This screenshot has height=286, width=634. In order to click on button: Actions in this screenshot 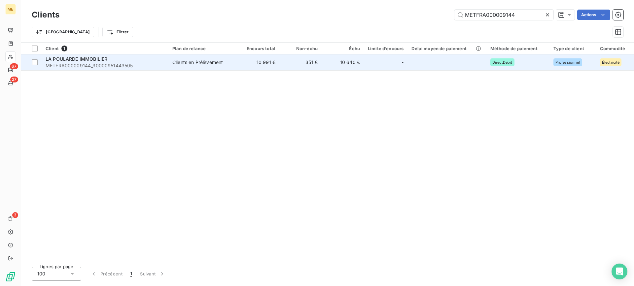, I will do `click(594, 15)`.